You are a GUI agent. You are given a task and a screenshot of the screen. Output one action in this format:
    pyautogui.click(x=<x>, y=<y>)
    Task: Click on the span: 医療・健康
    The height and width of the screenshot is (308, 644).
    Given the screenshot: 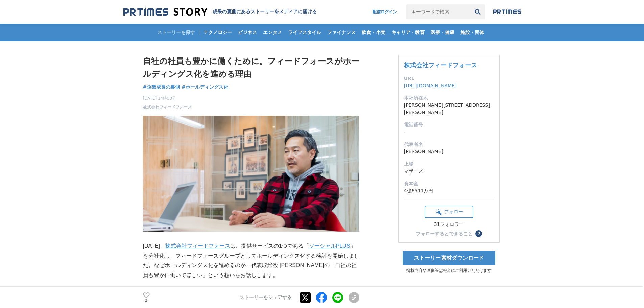 What is the action you would take?
    pyautogui.click(x=442, y=33)
    